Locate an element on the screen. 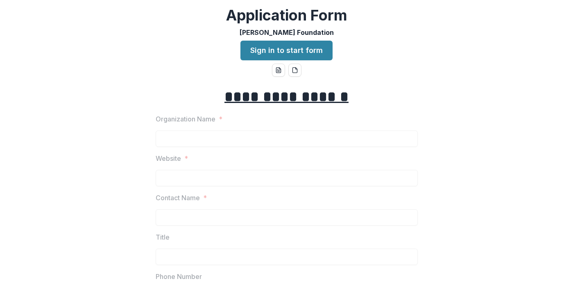 Image resolution: width=573 pixels, height=288 pixels. p: Phone Number is located at coordinates (179, 276).